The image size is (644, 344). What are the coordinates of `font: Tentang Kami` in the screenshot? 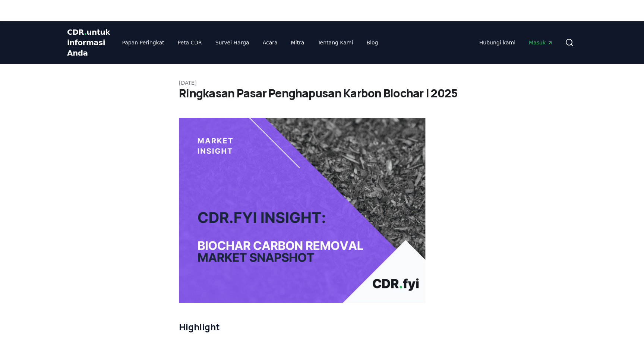 It's located at (335, 43).